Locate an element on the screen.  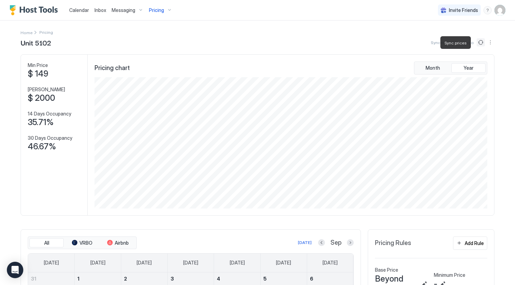
button: Month is located at coordinates (433, 68).